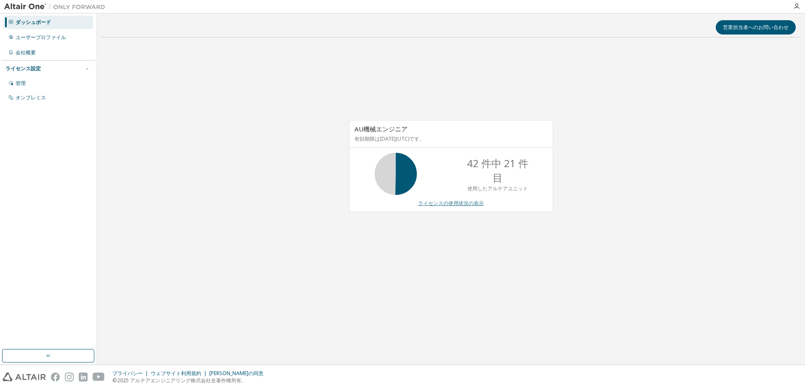 The image size is (805, 389). I want to click on img: instagram.svg, so click(69, 377).